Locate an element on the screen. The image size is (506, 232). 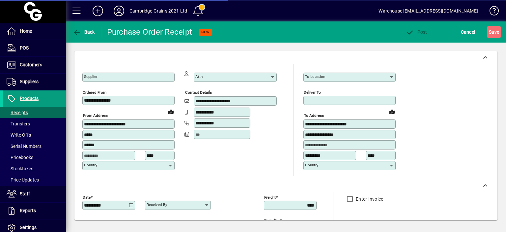
span: S is located at coordinates (491, 32).